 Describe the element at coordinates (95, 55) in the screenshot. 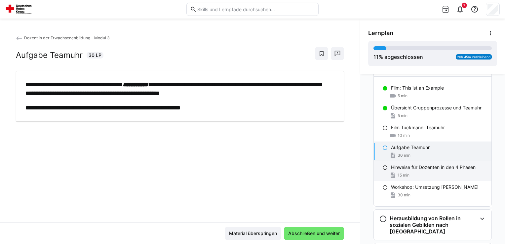

I see `span: 30 LP` at that location.